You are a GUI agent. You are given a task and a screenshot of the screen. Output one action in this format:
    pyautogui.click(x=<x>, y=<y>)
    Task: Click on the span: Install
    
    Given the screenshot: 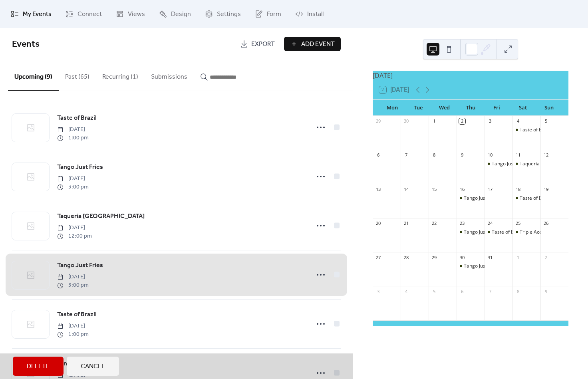 What is the action you would take?
    pyautogui.click(x=316, y=14)
    